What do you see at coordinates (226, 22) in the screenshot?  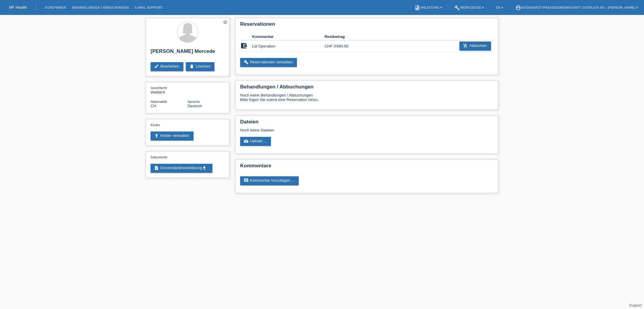 I see `a: star_border` at bounding box center [226, 22].